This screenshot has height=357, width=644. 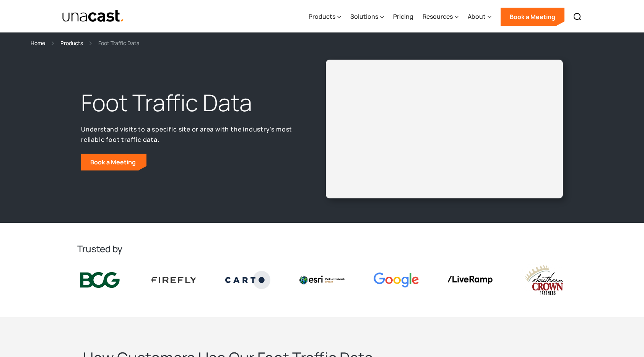 I want to click on h1: Foot Traffic Data, so click(x=189, y=103).